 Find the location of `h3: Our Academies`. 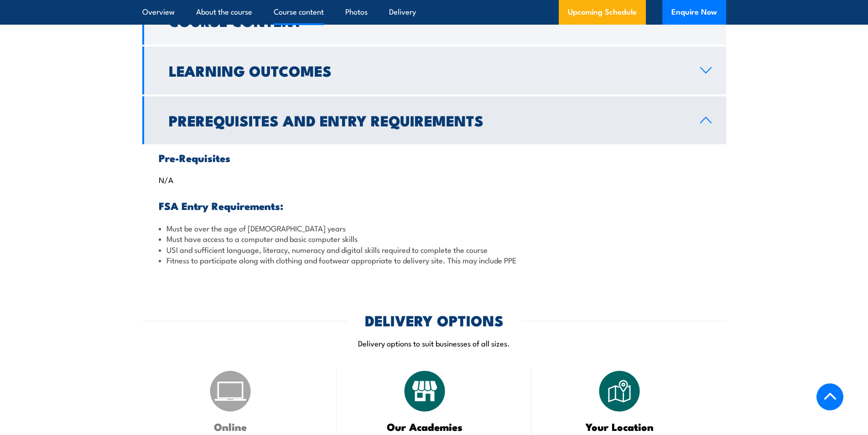

h3: Our Academies is located at coordinates (425, 426).